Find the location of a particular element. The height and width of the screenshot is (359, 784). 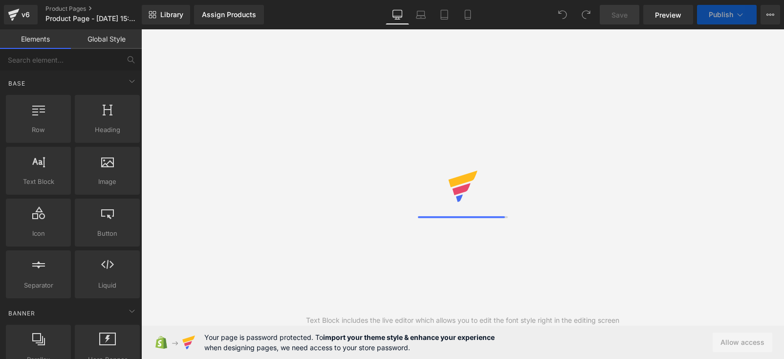

span: Row is located at coordinates (38, 129).